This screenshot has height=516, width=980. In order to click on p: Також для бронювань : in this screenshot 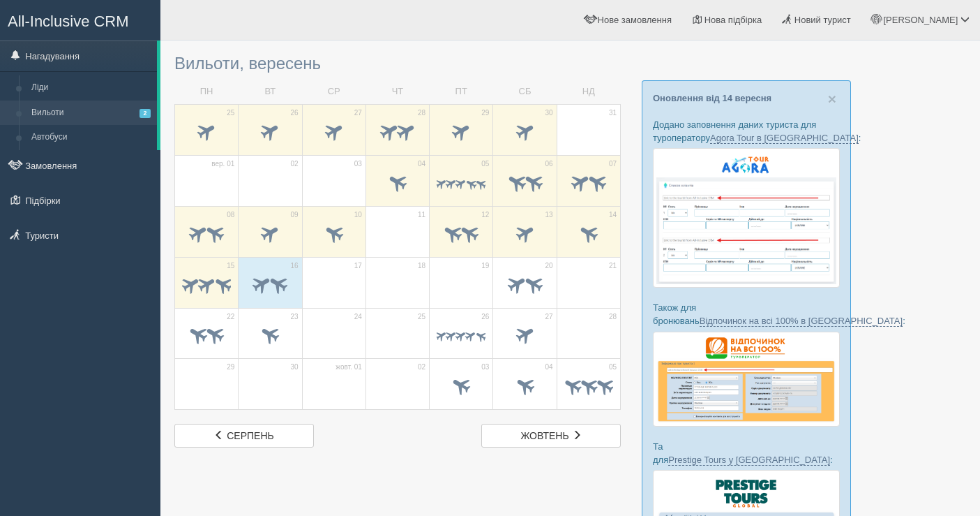, I will do `click(746, 314)`.